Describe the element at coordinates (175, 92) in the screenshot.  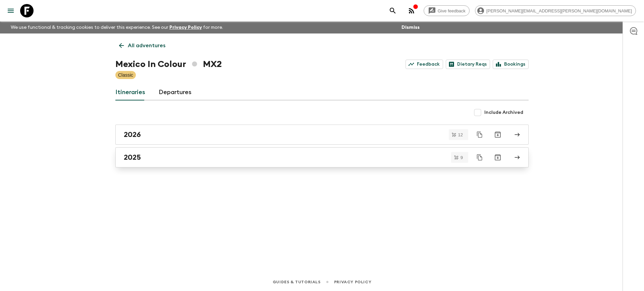
I see `a: Departures` at that location.